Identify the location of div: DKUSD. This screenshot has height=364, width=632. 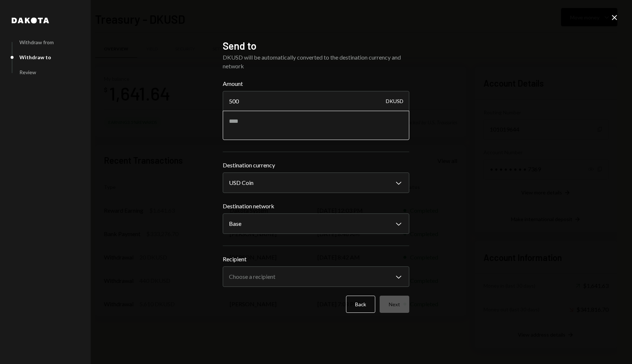
(395, 101).